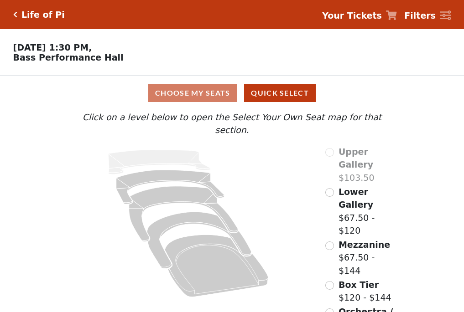  What do you see at coordinates (43, 15) in the screenshot?
I see `h5: Life of Pi` at bounding box center [43, 15].